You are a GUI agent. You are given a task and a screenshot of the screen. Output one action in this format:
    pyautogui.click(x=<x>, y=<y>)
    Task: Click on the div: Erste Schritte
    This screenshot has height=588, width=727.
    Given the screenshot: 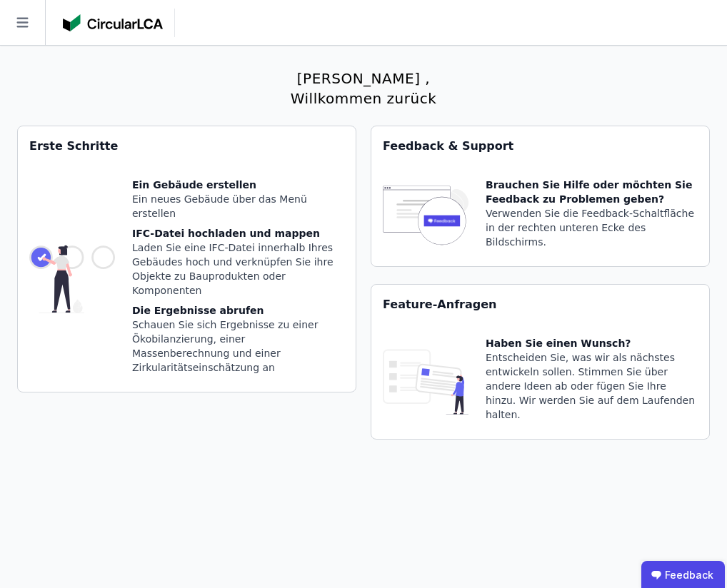 What is the action you would take?
    pyautogui.click(x=187, y=146)
    